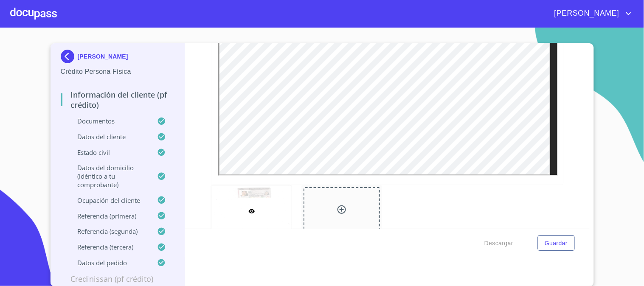 This screenshot has width=644, height=286. Describe the element at coordinates (117, 72) in the screenshot. I see `p: Crédito Persona Física` at that location.